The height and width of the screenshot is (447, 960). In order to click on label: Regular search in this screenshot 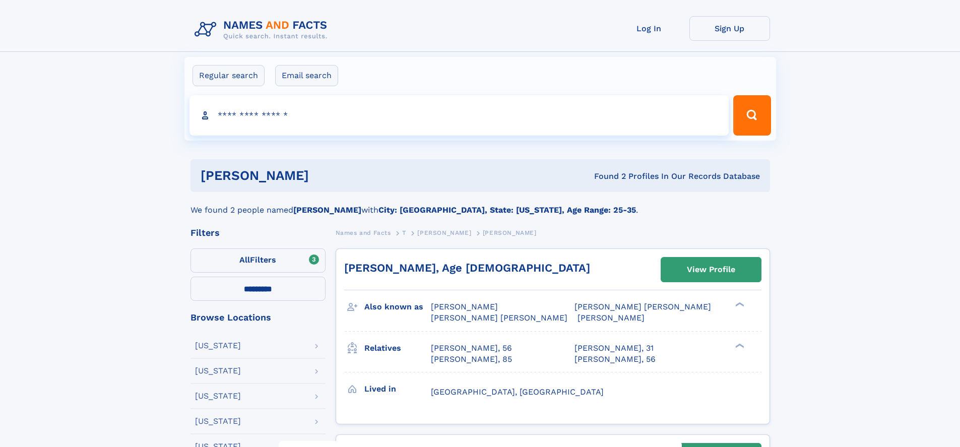, I will do `click(228, 76)`.